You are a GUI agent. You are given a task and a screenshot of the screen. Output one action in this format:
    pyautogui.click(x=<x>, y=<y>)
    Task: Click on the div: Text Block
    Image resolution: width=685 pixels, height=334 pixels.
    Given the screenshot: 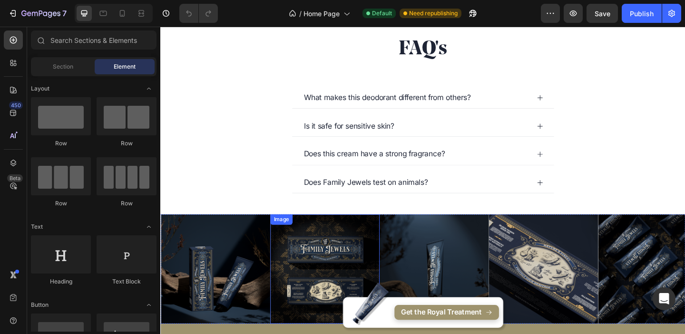 What is the action you would take?
    pyautogui.click(x=127, y=281)
    